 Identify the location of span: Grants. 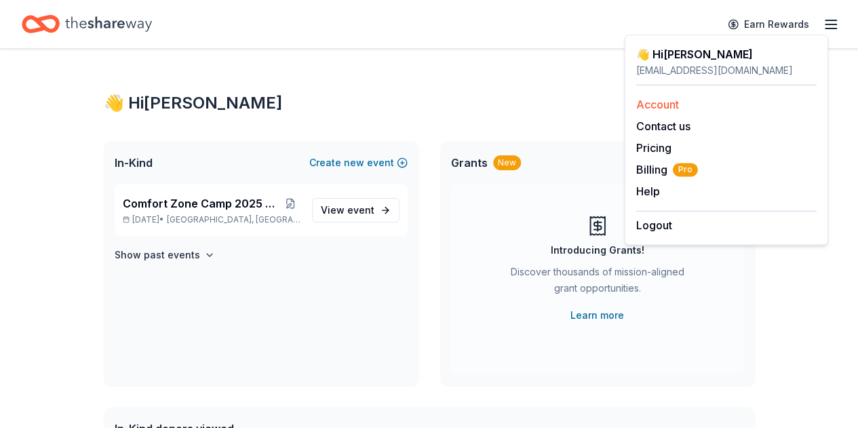
(470, 163).